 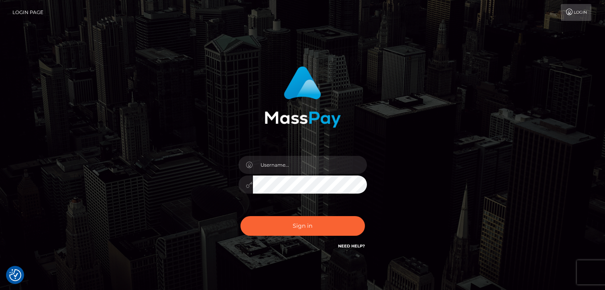 What do you see at coordinates (303, 226) in the screenshot?
I see `button: Sign in` at bounding box center [303, 226].